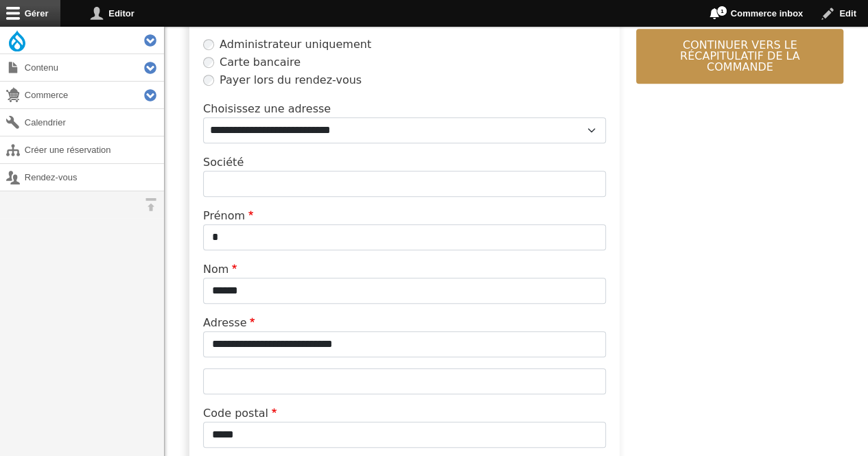 This screenshot has height=456, width=868. What do you see at coordinates (295, 45) in the screenshot?
I see `label: Administrateur uniquement` at bounding box center [295, 45].